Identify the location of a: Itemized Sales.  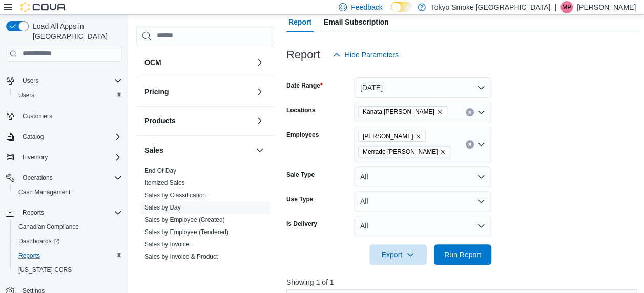
(165, 183).